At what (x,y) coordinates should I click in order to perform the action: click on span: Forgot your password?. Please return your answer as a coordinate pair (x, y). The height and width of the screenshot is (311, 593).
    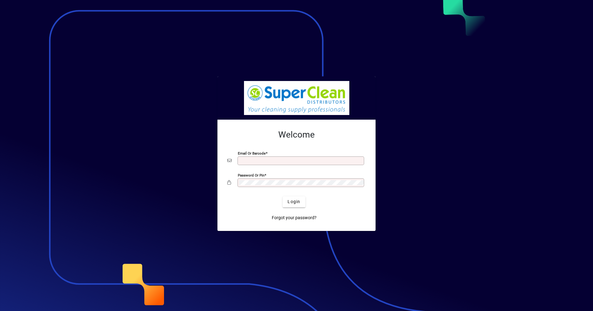
    Looking at the image, I should click on (294, 217).